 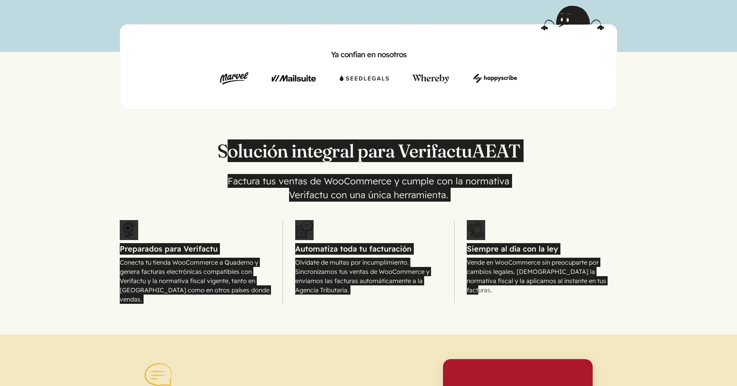 I want to click on h2: Solución integral para Verifactu, so click(x=369, y=151).